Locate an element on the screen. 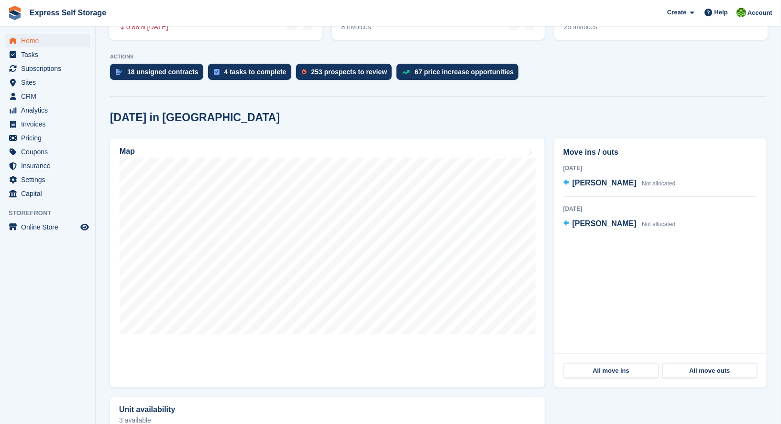  img: Sonia Shah is located at coordinates (742, 12).